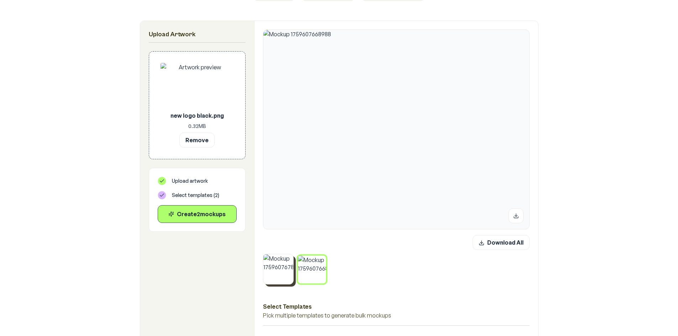 This screenshot has width=678, height=336. What do you see at coordinates (197, 126) in the screenshot?
I see `p: 0.32 MB` at bounding box center [197, 126].